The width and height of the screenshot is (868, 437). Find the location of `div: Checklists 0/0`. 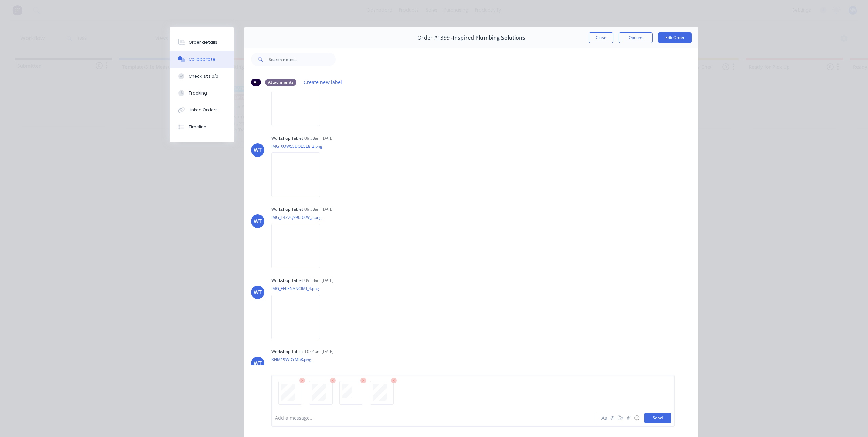

div: Checklists 0/0 is located at coordinates (204, 77).